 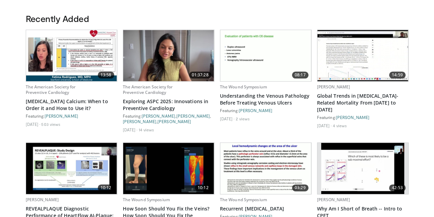 I want to click on img: 4c455117-c9a0-486b-99b7-40c40162f810.620x360_q85_upscale.jpg, so click(x=266, y=168).